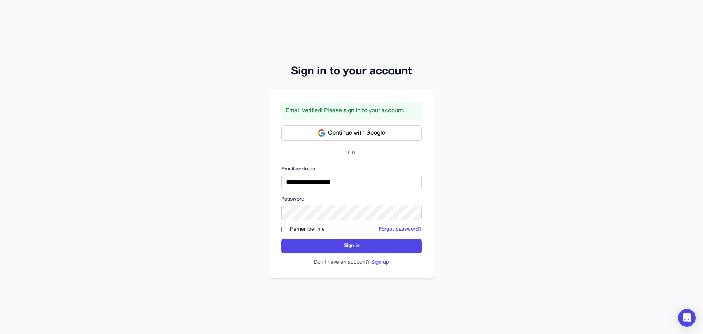 This screenshot has height=334, width=703. Describe the element at coordinates (352, 133) in the screenshot. I see `button: Continue with Google` at that location.